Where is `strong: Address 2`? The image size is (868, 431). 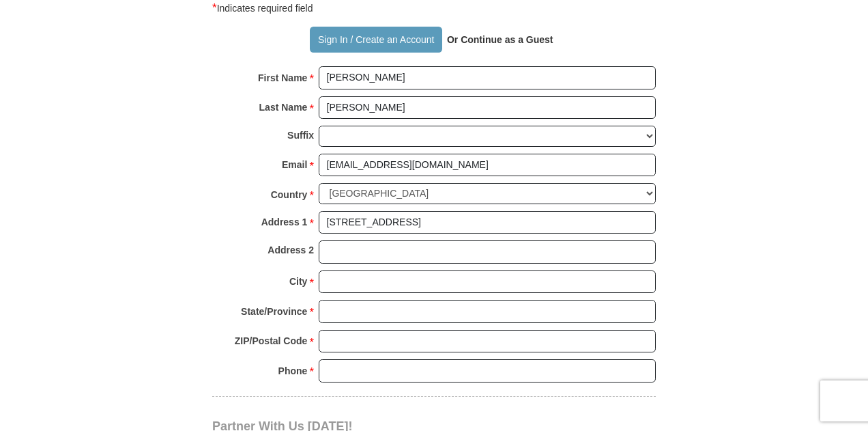 strong: Address 2 is located at coordinates (291, 250).